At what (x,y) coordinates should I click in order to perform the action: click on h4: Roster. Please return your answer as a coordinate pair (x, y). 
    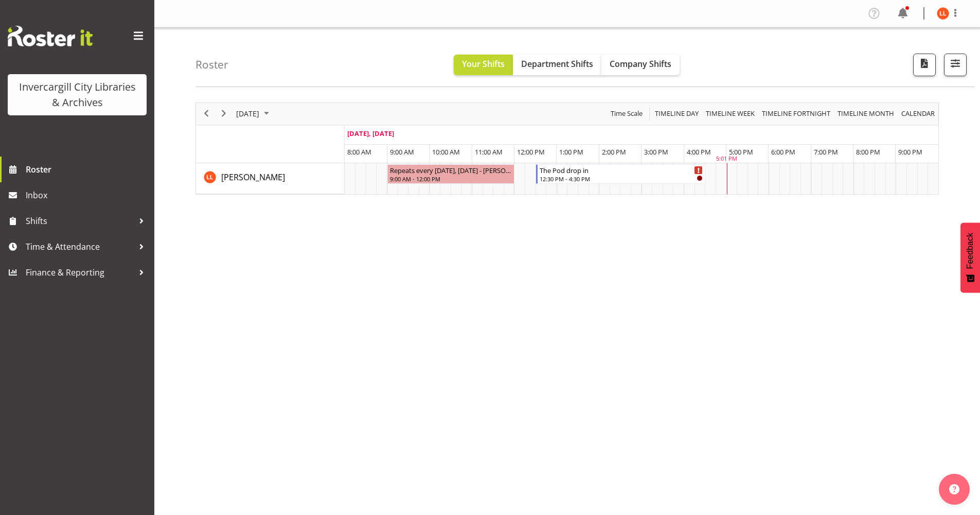
    Looking at the image, I should click on (212, 64).